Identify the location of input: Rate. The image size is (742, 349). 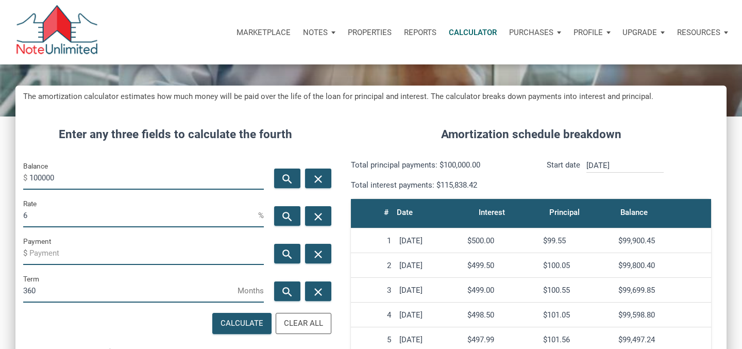
(141, 215).